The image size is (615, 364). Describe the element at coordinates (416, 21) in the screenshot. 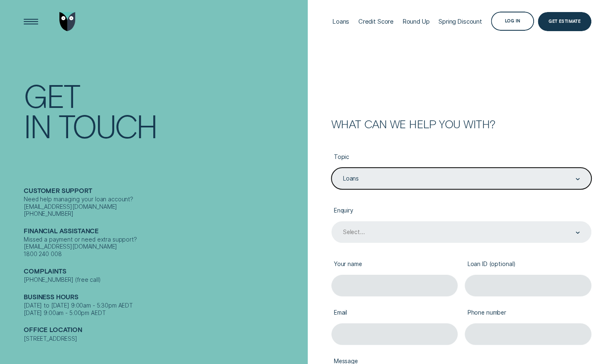

I see `div: Round Up` at that location.